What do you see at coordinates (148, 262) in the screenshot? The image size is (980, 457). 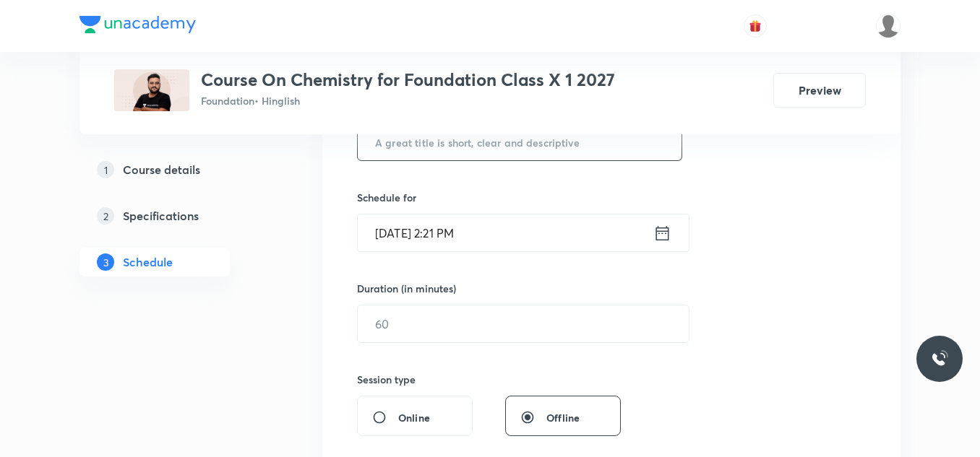 I see `h5: Schedule` at bounding box center [148, 262].